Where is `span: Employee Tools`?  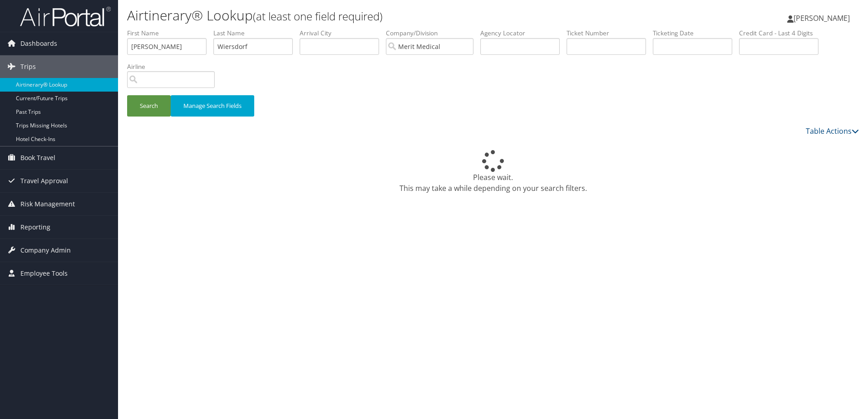
span: Employee Tools is located at coordinates (44, 274).